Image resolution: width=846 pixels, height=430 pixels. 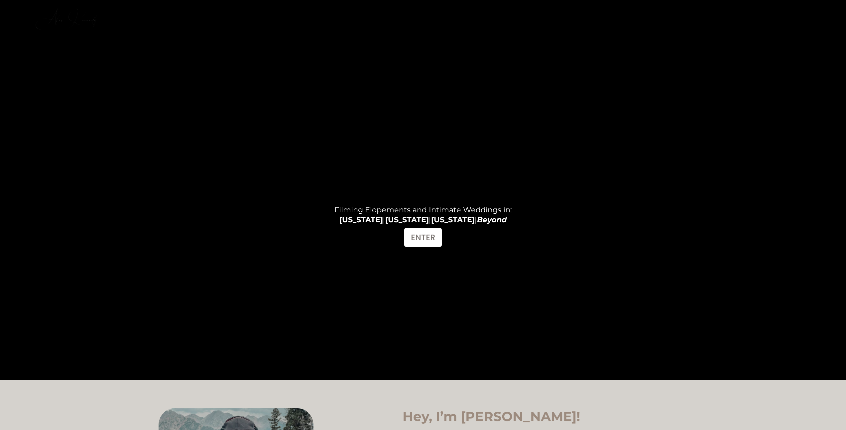 I want to click on h4: Filming Elopements and Intimate Weddings in: | | |, so click(x=423, y=215).